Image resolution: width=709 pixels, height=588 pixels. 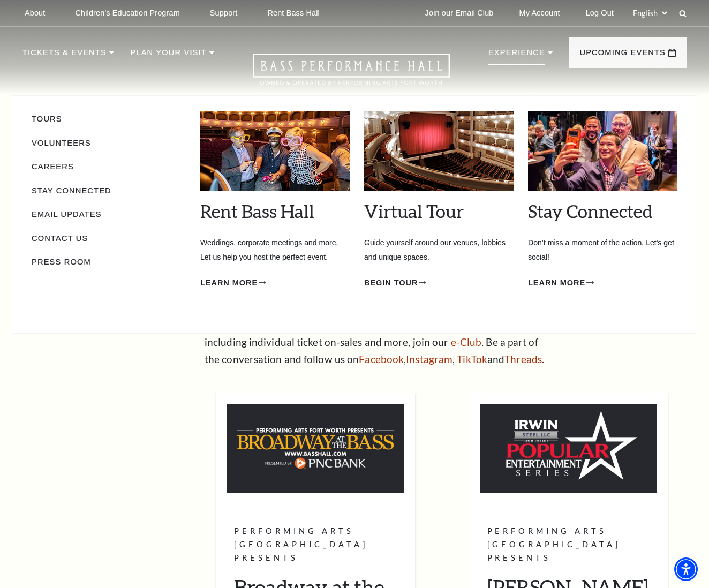 I want to click on select: Select:, so click(x=650, y=13).